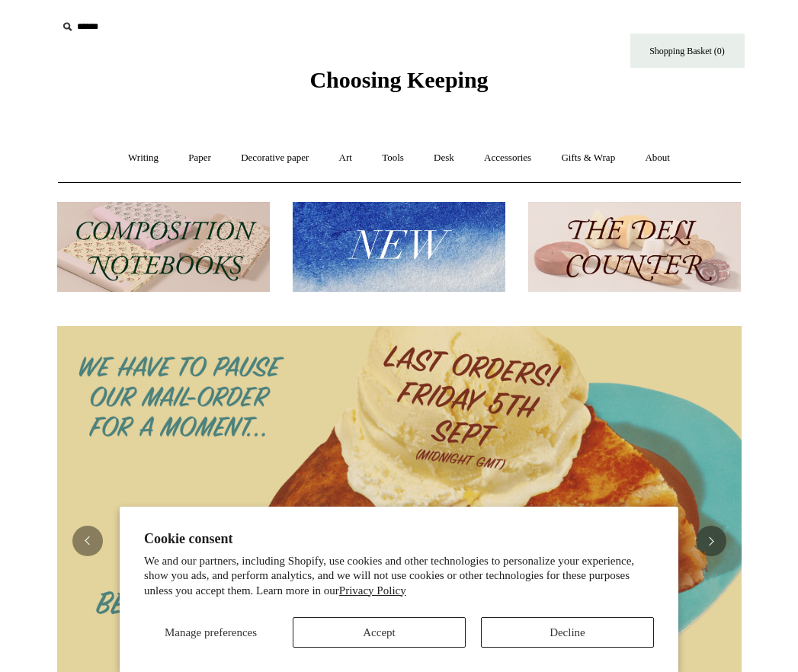 This screenshot has height=672, width=798. What do you see at coordinates (379, 633) in the screenshot?
I see `button: Accept` at bounding box center [379, 633].